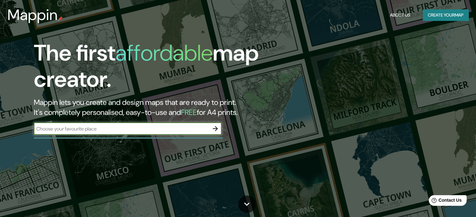  I want to click on button: Create yourmap, so click(446, 15).